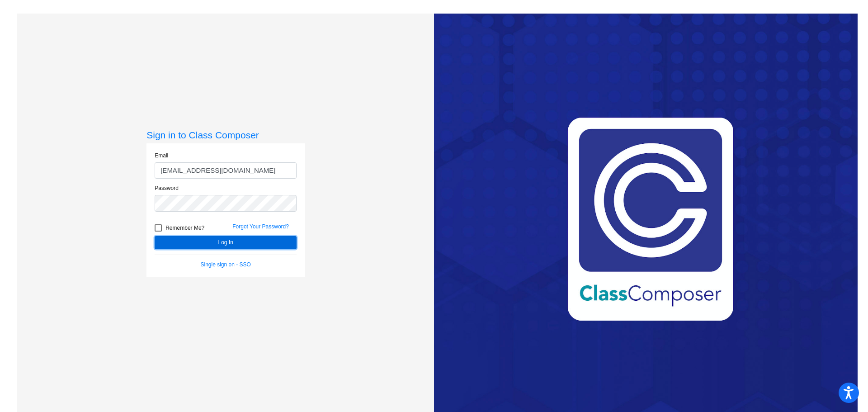 Image resolution: width=868 pixels, height=412 pixels. Describe the element at coordinates (161, 155) in the screenshot. I see `label: Email` at that location.